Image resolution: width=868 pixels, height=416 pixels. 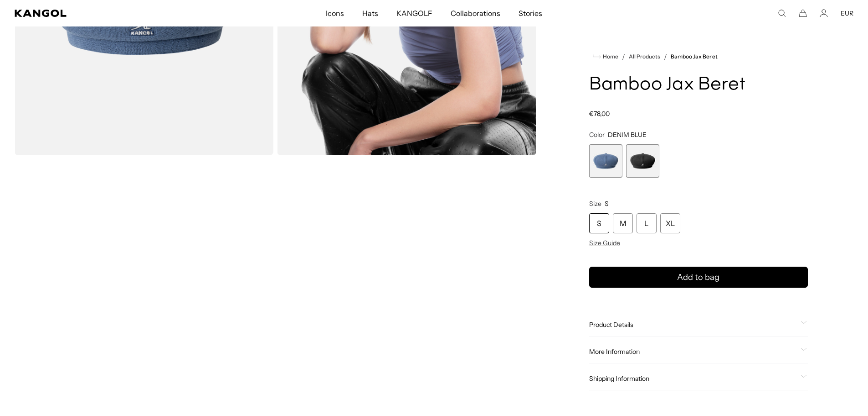 I want to click on span: Size Guide, so click(x=605, y=243).